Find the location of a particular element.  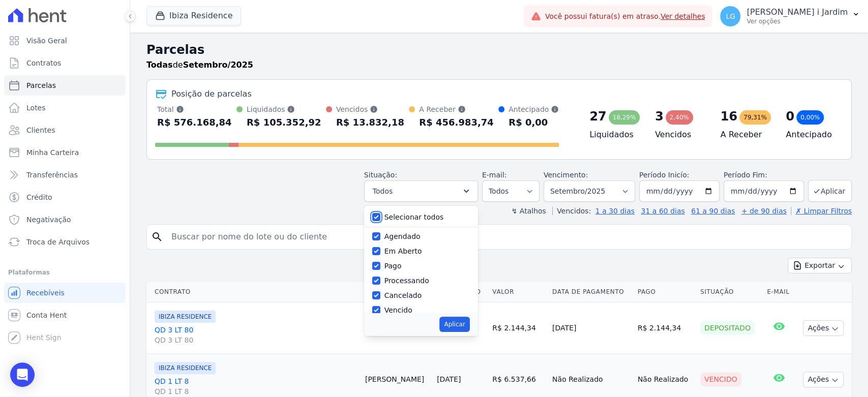

span: Conta Hent is located at coordinates (46, 315).